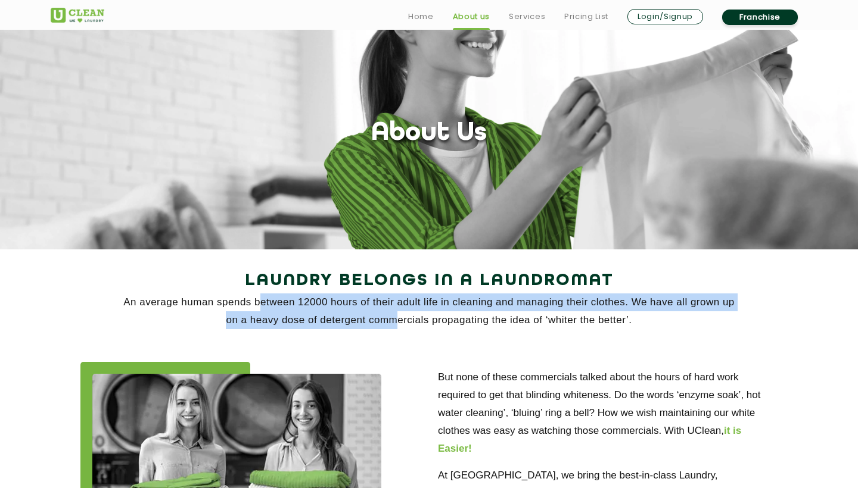  Describe the element at coordinates (586, 17) in the screenshot. I see `a: Pricing List` at that location.